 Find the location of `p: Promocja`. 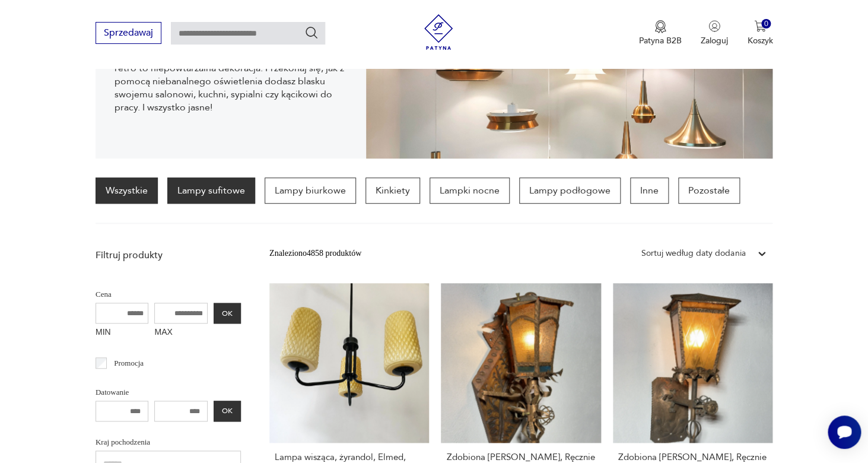

p: Promocja is located at coordinates (129, 364).